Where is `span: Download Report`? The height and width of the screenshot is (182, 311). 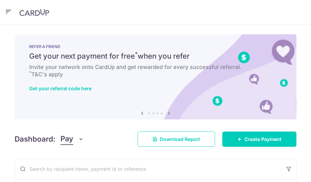
span: Download Report is located at coordinates (180, 139).